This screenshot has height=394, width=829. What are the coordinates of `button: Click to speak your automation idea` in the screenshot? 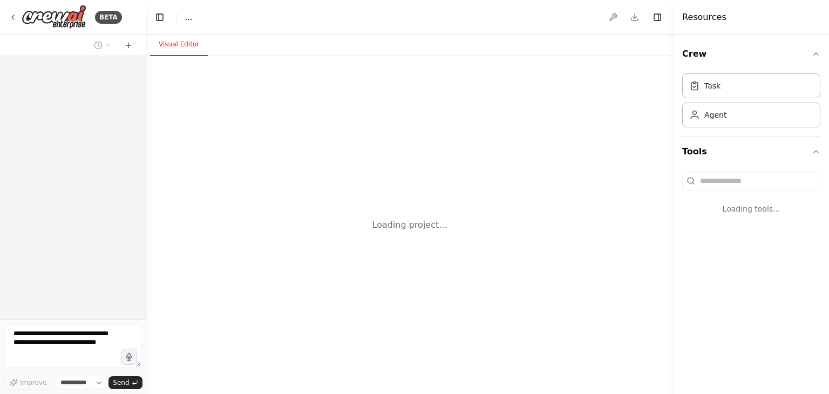 It's located at (129, 357).